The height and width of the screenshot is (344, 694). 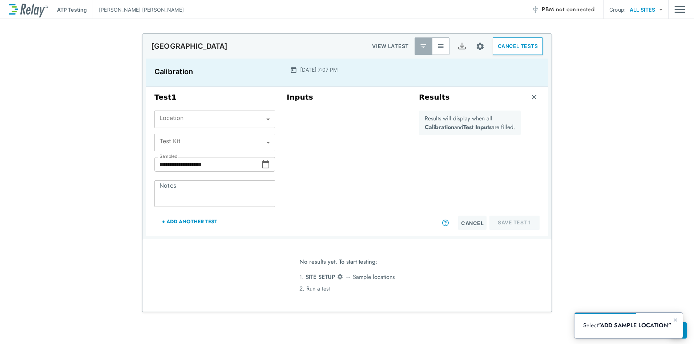 What do you see at coordinates (189, 221) in the screenshot?
I see `button: + Add Another Test` at bounding box center [189, 221].